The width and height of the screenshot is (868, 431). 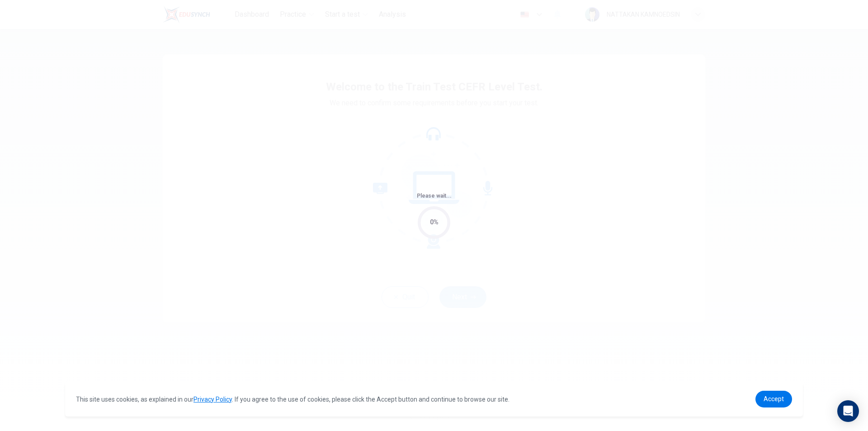 What do you see at coordinates (434, 399) in the screenshot?
I see `div: cookieconsent` at bounding box center [434, 399].